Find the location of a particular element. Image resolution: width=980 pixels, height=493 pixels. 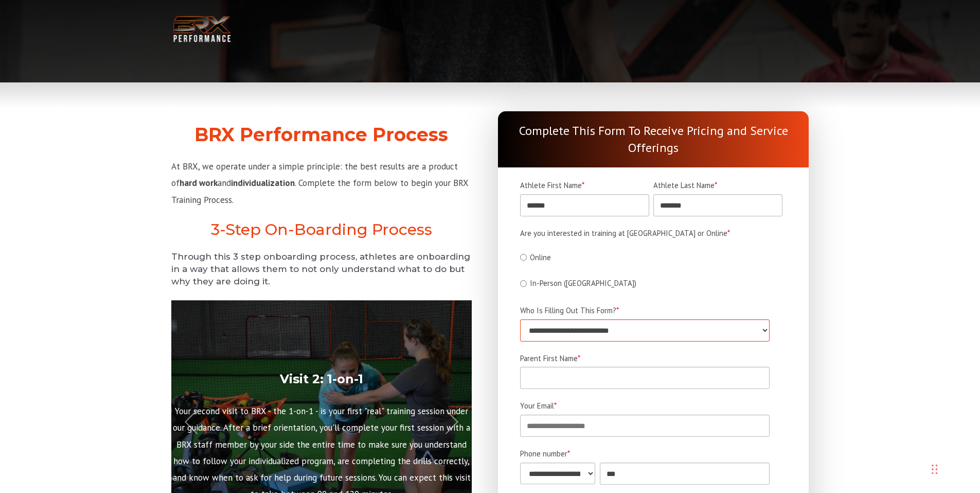

span: Athlete First Name is located at coordinates (551, 185).